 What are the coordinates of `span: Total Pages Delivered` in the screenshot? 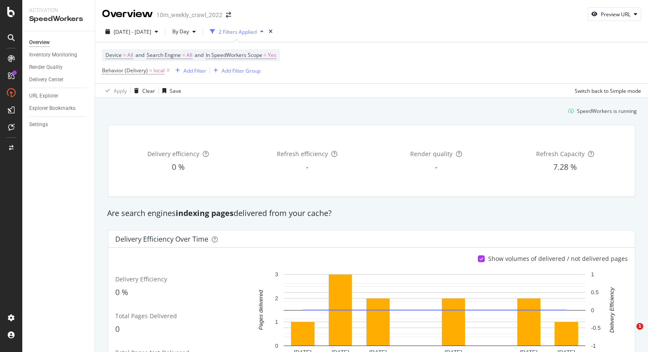 It's located at (146, 316).